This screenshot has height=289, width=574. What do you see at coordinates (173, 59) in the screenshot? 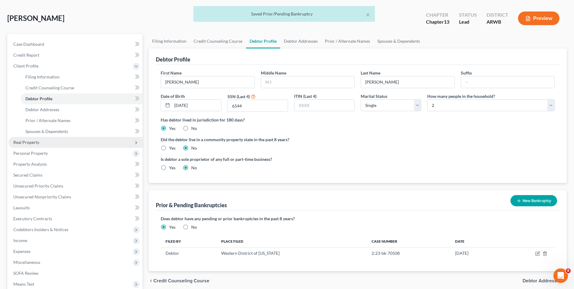
I see `div: Debtor Profile` at bounding box center [173, 59].